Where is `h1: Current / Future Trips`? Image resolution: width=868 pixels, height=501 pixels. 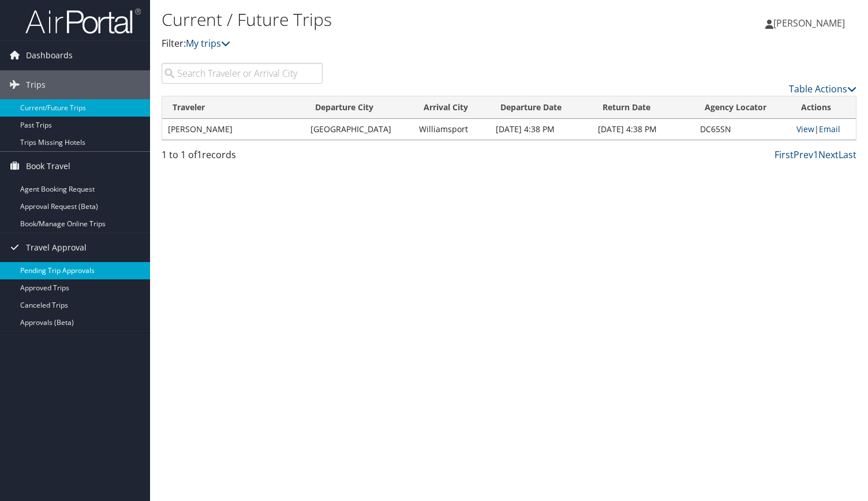
h1: Current / Future Trips is located at coordinates (393, 20).